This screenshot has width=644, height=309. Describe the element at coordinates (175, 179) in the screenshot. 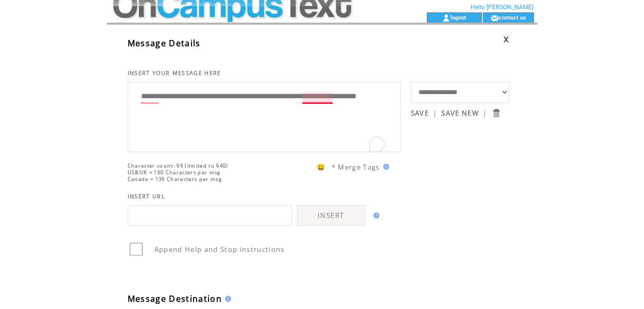

I see `span: Canada = 136 Characters per msg` at that location.